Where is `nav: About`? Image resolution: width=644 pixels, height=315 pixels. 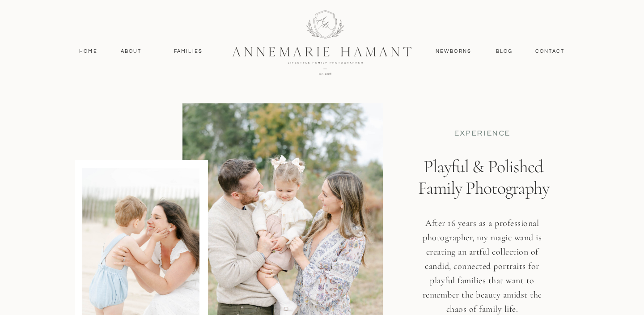 nav: About is located at coordinates (131, 51).